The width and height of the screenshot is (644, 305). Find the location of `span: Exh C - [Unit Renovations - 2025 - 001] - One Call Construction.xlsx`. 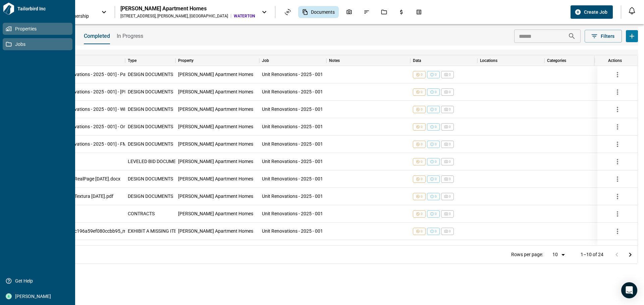

span: Exh C - [Unit Renovations - 2025 - 001] - One Call Construction.xlsx is located at coordinates (106, 127).